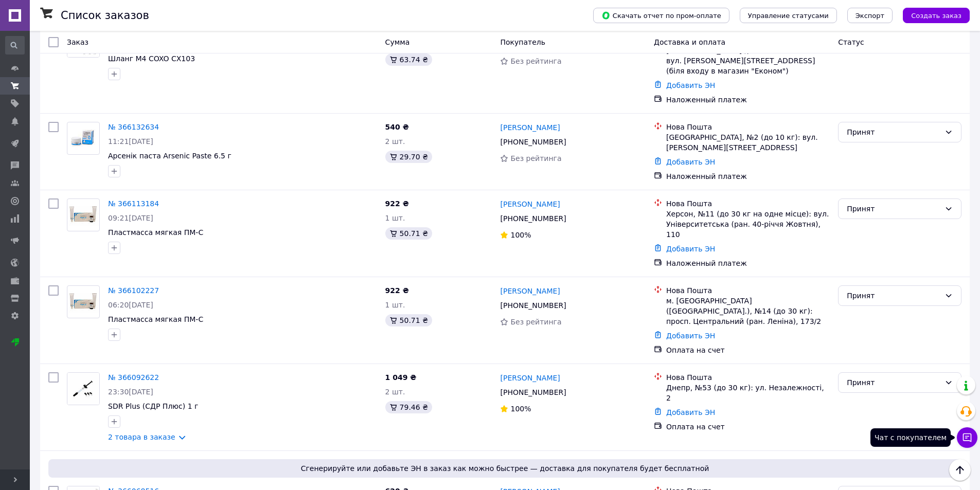  I want to click on div: 29.70 ₴, so click(409, 157).